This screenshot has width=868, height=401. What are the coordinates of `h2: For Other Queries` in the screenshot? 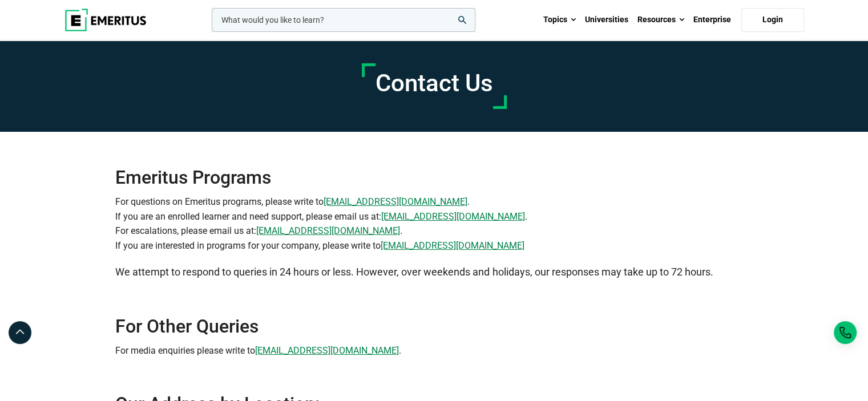 It's located at (434, 326).